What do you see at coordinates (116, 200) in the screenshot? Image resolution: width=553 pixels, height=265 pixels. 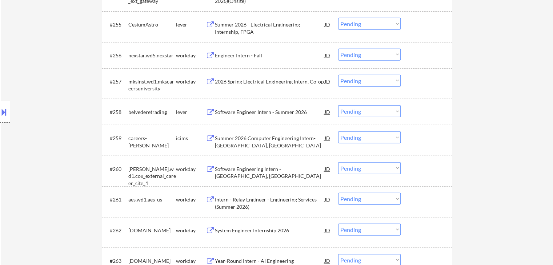 I see `div: #261` at bounding box center [116, 200].